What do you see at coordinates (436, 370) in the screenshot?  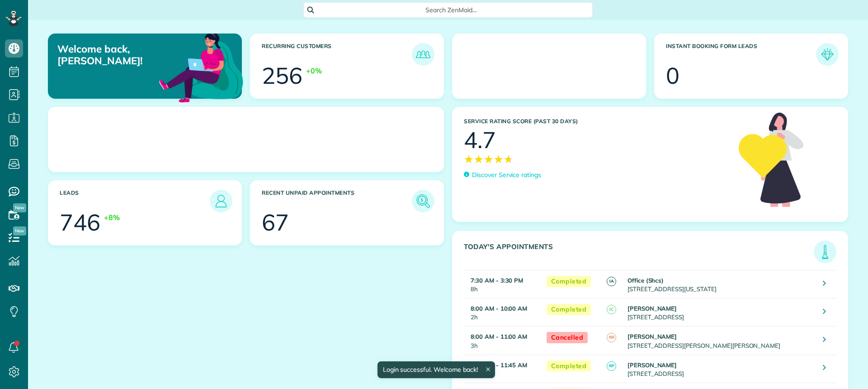 I see `div: Login successful. Welcome back!` at bounding box center [436, 370].